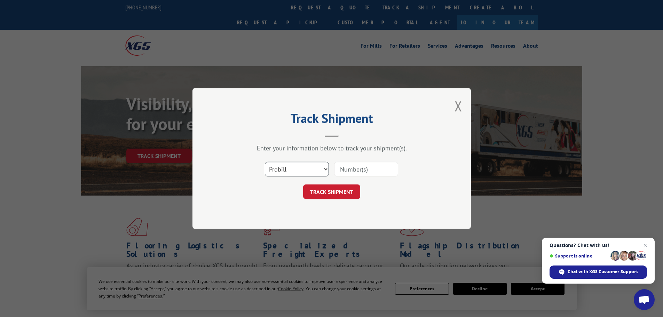 The image size is (663, 317). Describe the element at coordinates (598, 272) in the screenshot. I see `div: Chat with XGS Customer Support` at that location.